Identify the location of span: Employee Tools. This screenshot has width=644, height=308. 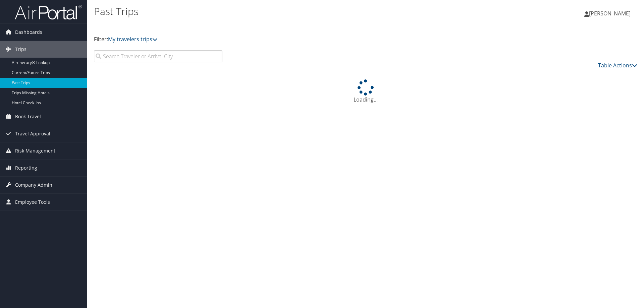
(33, 202).